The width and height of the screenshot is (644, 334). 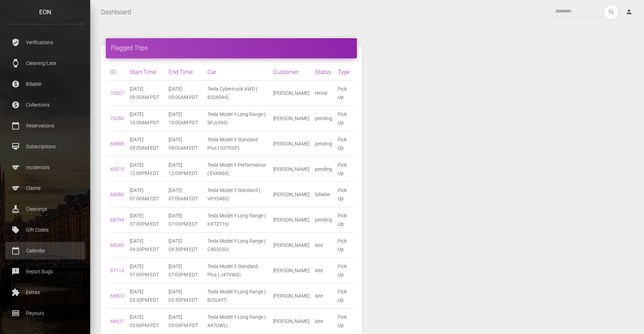 What do you see at coordinates (238, 169) in the screenshot?
I see `td: Tesla Model Y Performance ( EVAN65)` at bounding box center [238, 169].